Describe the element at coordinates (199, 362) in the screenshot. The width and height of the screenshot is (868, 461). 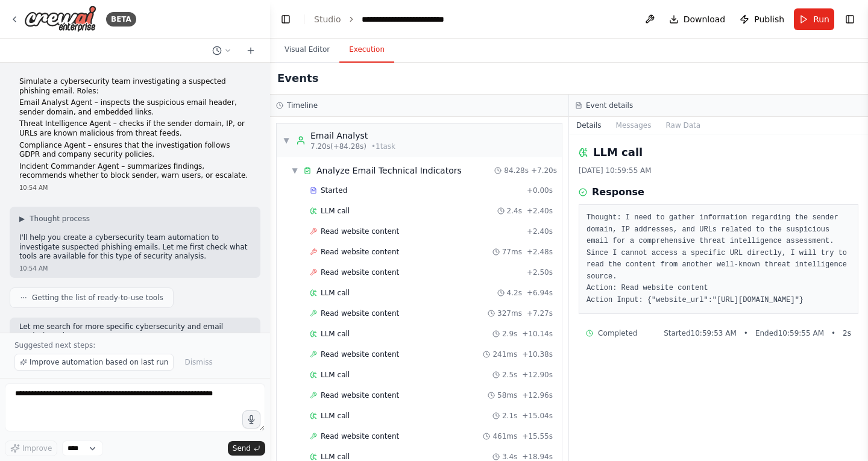
I see `button: Dismiss` at that location.